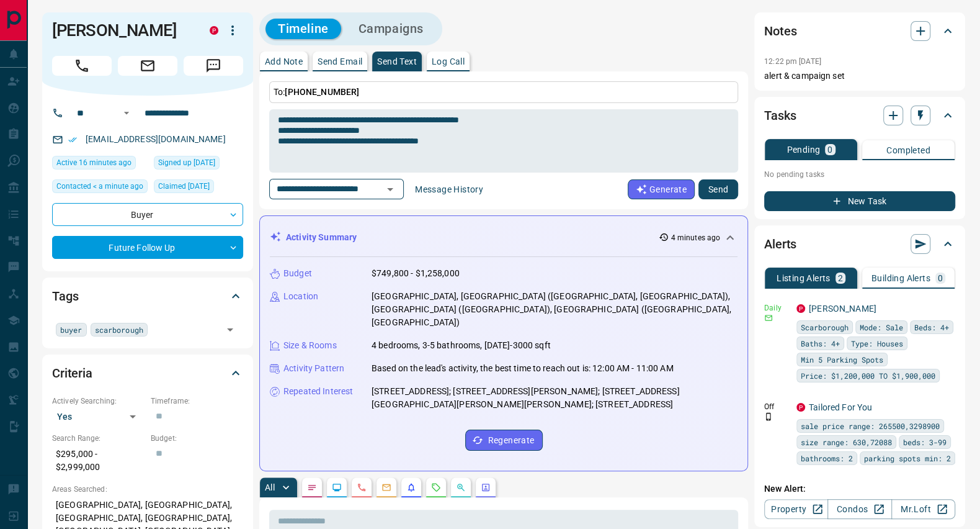 This screenshot has width=980, height=529. I want to click on div: Future Follow Up, so click(148, 247).